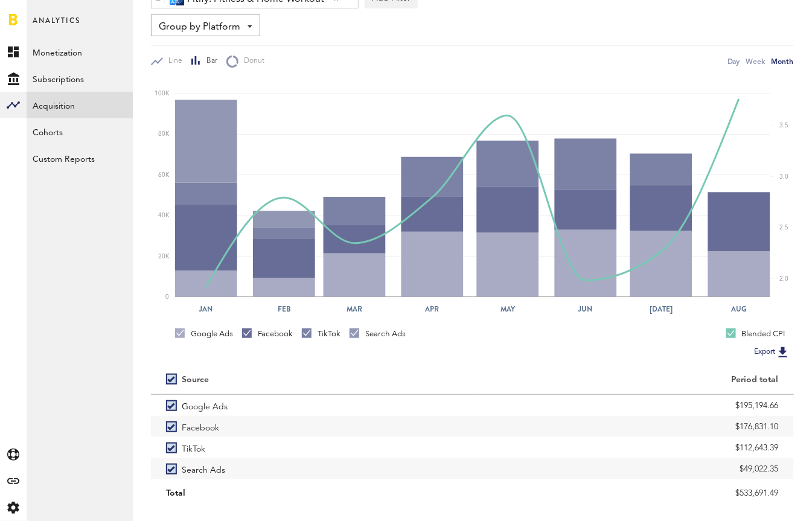 Image resolution: width=812 pixels, height=521 pixels. I want to click on span: Search Ads, so click(204, 468).